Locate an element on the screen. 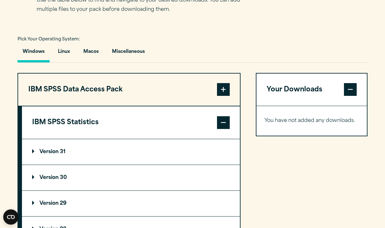 This screenshot has width=385, height=228. p: Version 31 is located at coordinates (49, 152).